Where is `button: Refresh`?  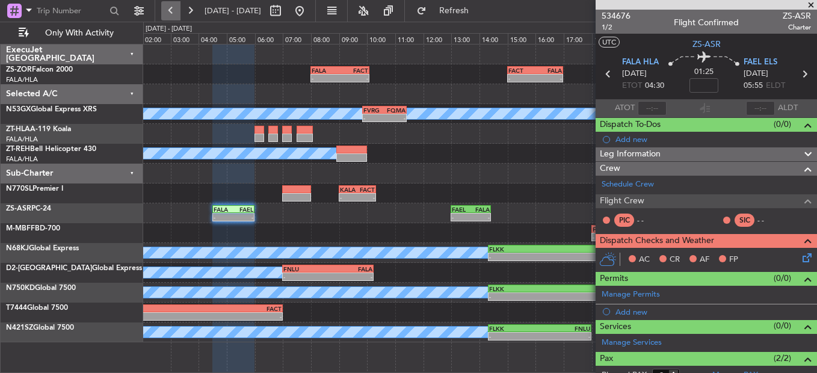 button: Refresh is located at coordinates (447, 11).